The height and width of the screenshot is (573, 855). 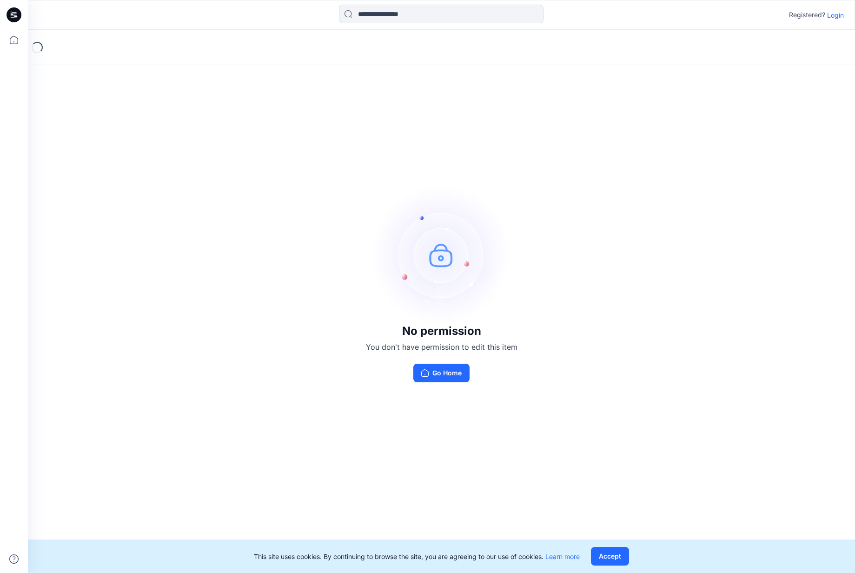 I want to click on p: Login, so click(x=835, y=15).